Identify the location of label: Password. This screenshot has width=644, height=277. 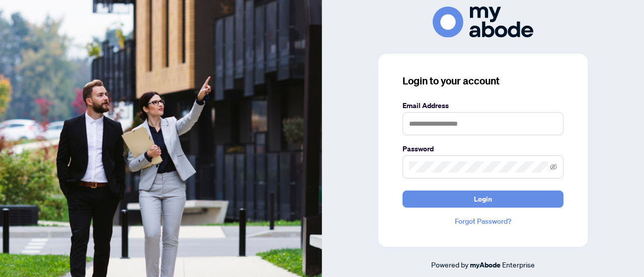
(483, 149).